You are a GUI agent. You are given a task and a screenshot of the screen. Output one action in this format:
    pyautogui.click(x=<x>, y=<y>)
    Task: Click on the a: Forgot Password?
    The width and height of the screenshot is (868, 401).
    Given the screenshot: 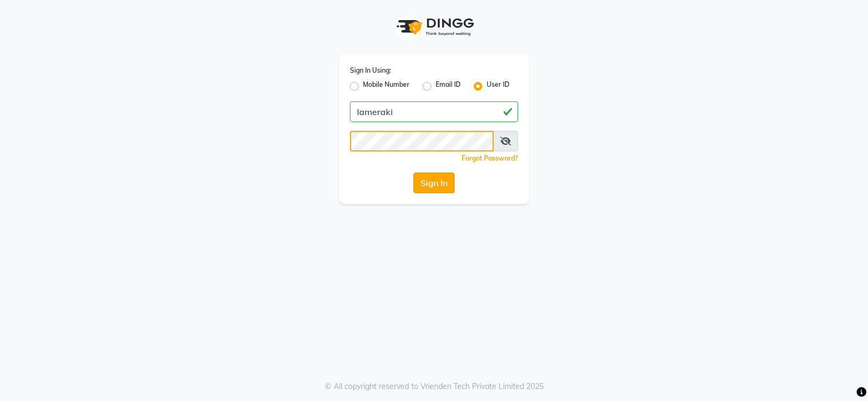 What is the action you would take?
    pyautogui.click(x=490, y=158)
    